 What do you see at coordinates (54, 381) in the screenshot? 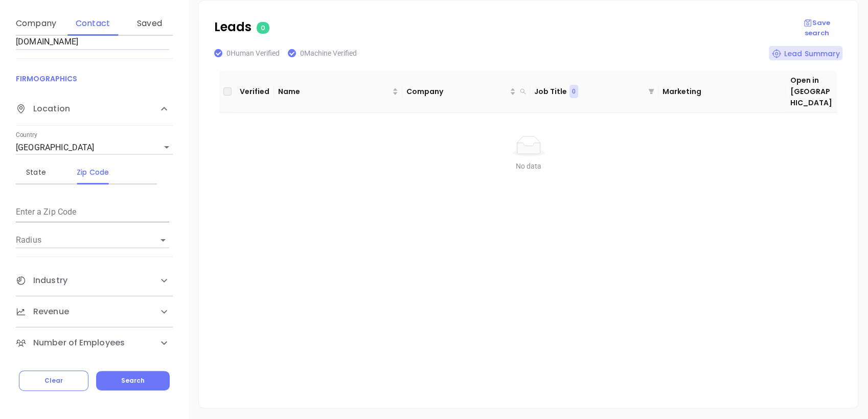
I see `button: Clear` at bounding box center [54, 381].